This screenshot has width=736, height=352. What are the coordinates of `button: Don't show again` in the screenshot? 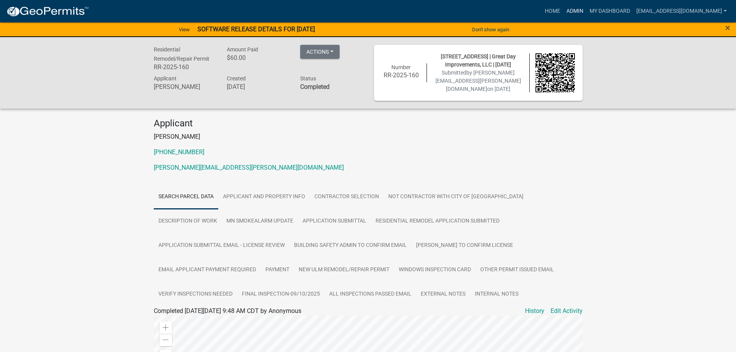 It's located at (491, 29).